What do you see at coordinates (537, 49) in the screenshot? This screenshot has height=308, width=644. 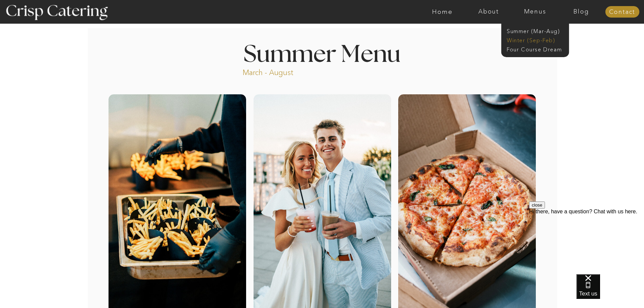 I see `nav: Four Course Dream` at bounding box center [537, 49].